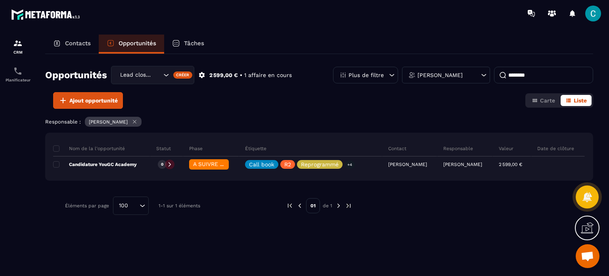  What do you see at coordinates (544, 100) in the screenshot?
I see `button: Carte` at bounding box center [544, 100].